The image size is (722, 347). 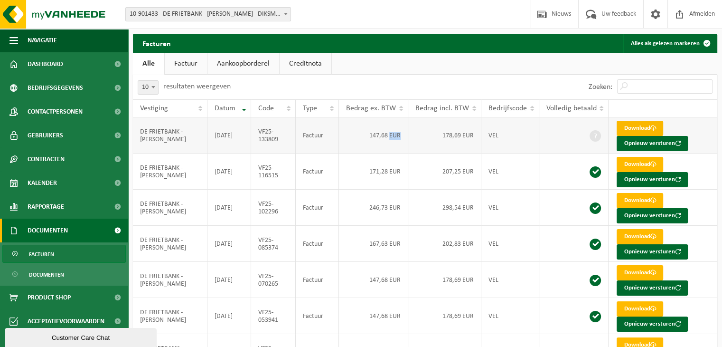 I want to click on td: 298,54 EUR, so click(x=445, y=207).